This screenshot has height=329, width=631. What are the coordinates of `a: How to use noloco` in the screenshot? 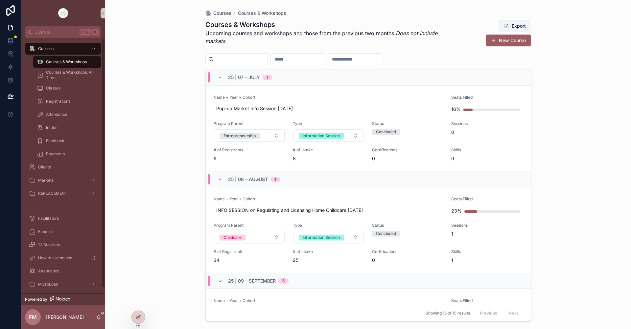 It's located at (63, 258).